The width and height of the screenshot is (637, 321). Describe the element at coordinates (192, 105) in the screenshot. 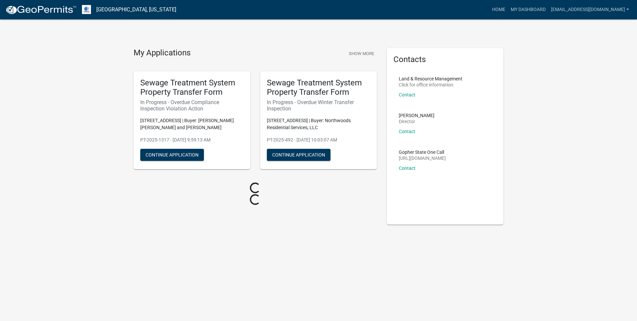

I see `h6: In Progress - Overdue Compliance Inspection Violation Action` at that location.